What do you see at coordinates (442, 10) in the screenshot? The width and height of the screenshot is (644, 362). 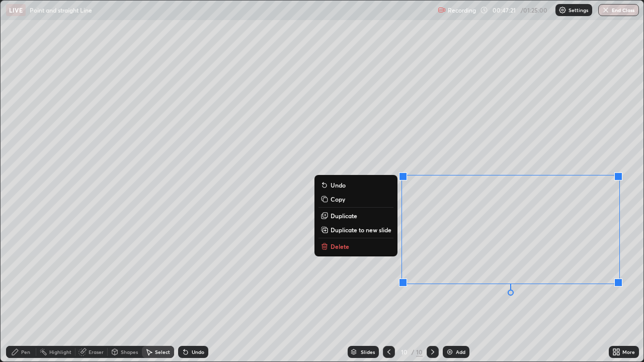 I see `img: recording.375f2c34.svg` at bounding box center [442, 10].